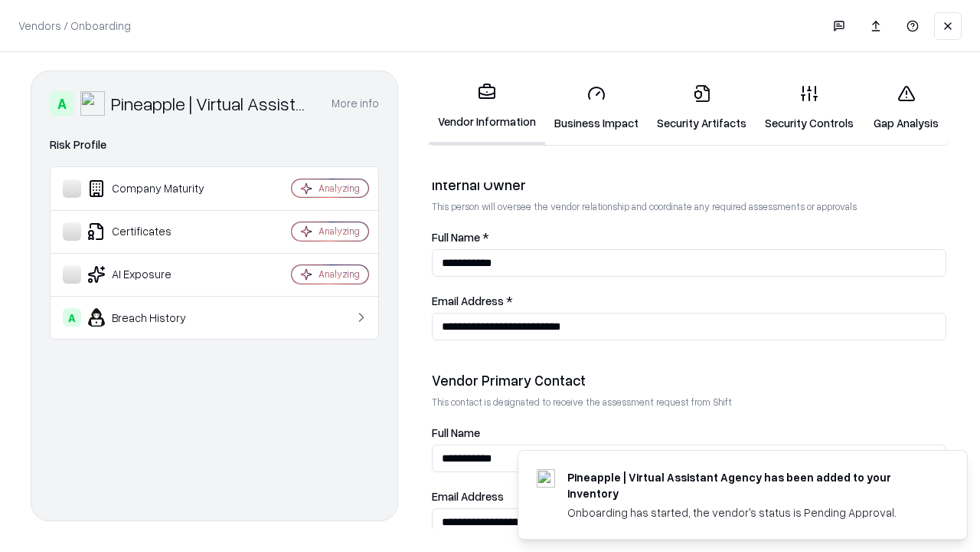 Image resolution: width=980 pixels, height=552 pixels. What do you see at coordinates (689, 432) in the screenshot?
I see `label: Full Name` at bounding box center [689, 432].